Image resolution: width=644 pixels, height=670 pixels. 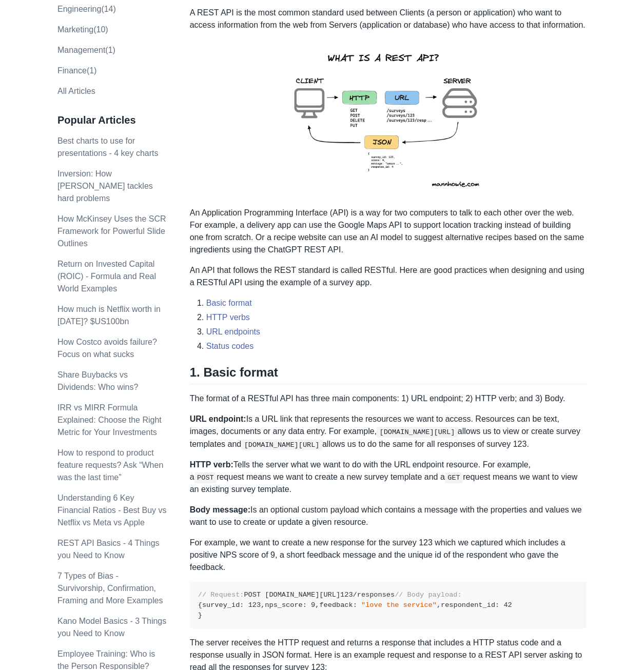 I want to click on span: 42, so click(x=507, y=605).